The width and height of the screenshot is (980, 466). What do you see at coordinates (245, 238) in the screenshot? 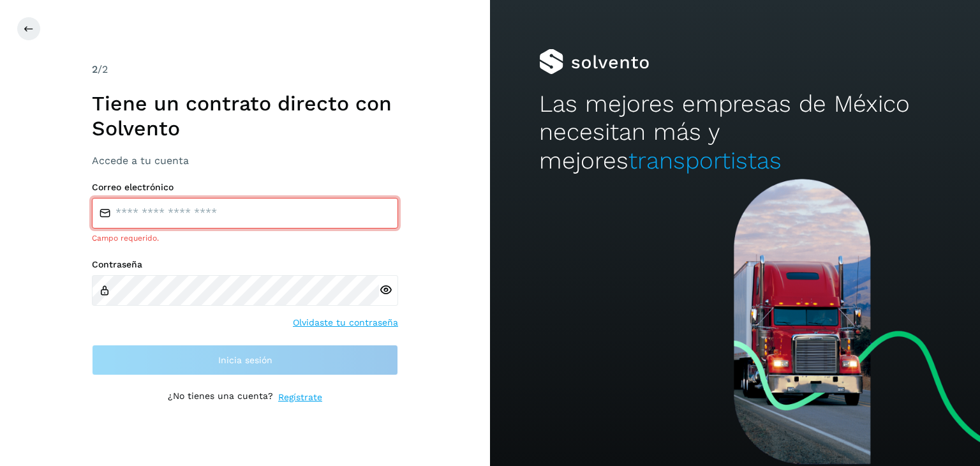
I see `div: Campo requerido.` at bounding box center [245, 238].